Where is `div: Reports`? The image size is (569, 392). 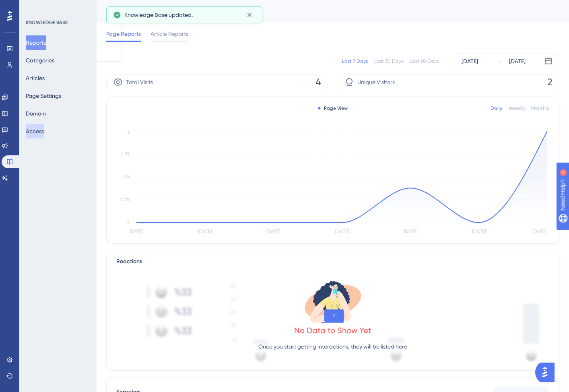
div: Reports is located at coordinates (323, 11).